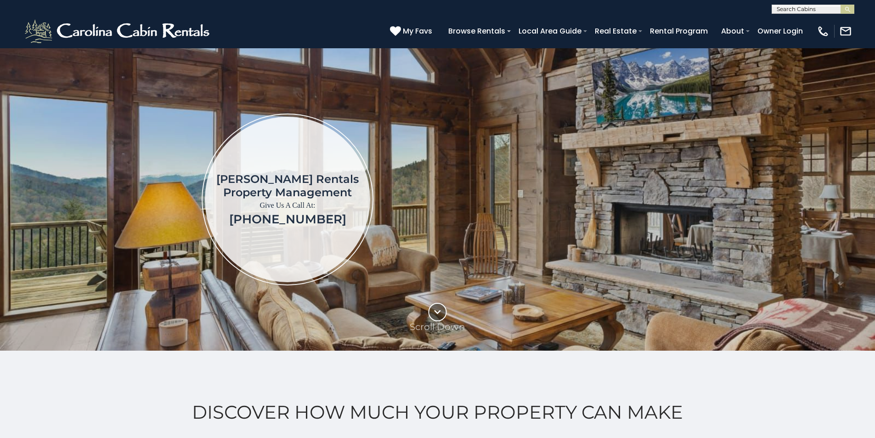  I want to click on img: phone-regular-white.png, so click(823, 31).